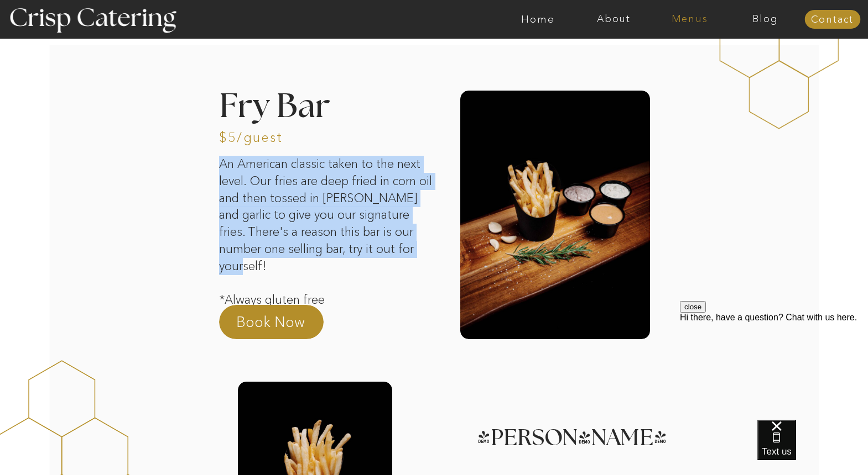 The height and width of the screenshot is (475, 868). Describe the element at coordinates (689, 19) in the screenshot. I see `nav: Menus` at that location.